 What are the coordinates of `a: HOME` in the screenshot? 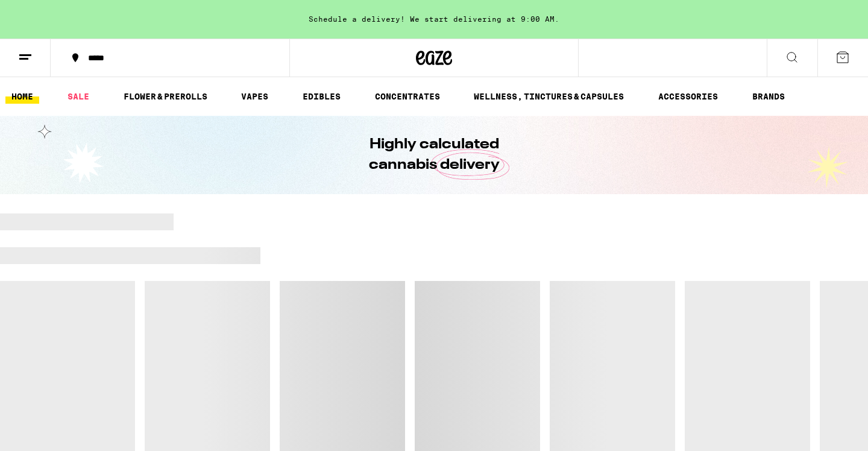 It's located at (23, 96).